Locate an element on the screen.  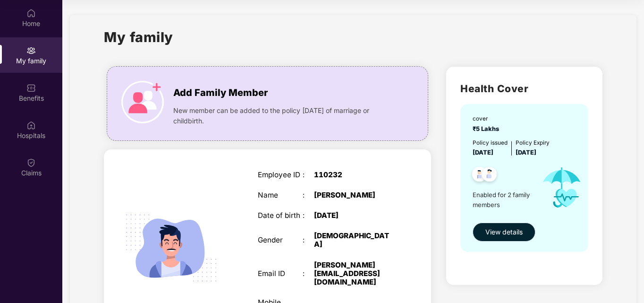
div: Date of birth is located at coordinates (281, 215).